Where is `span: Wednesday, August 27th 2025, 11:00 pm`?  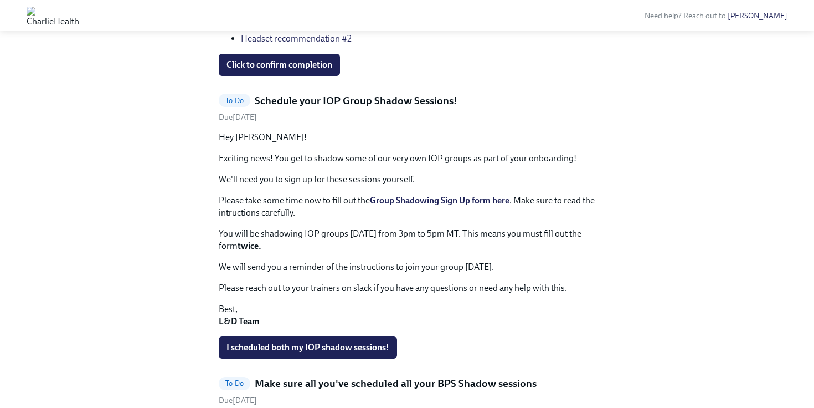
span: Wednesday, August 27th 2025, 11:00 pm is located at coordinates (238, 400).